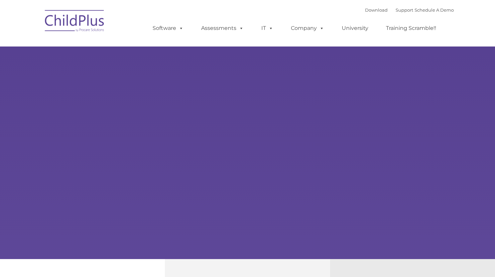  What do you see at coordinates (376, 10) in the screenshot?
I see `a: Download` at bounding box center [376, 10].